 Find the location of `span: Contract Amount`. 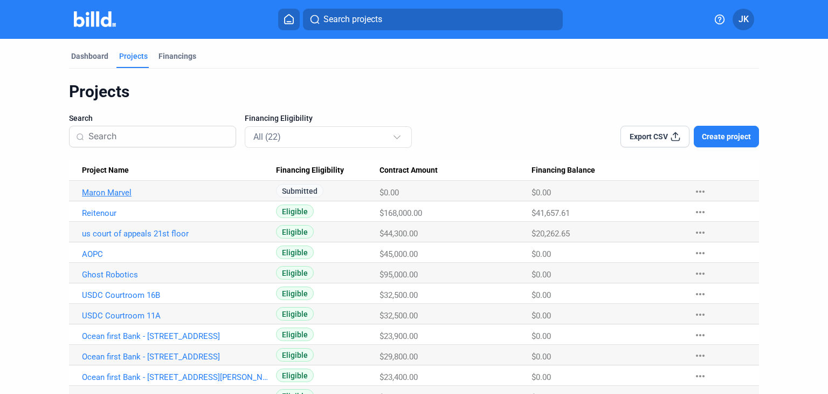

span: Contract Amount is located at coordinates (409, 170).